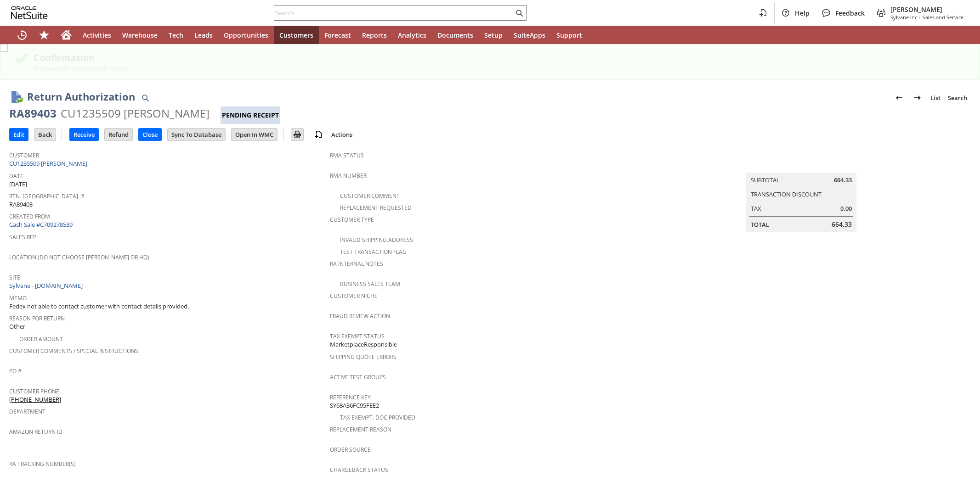 This screenshot has height=482, width=980. Describe the element at coordinates (66, 35) in the screenshot. I see `a: Home` at that location.